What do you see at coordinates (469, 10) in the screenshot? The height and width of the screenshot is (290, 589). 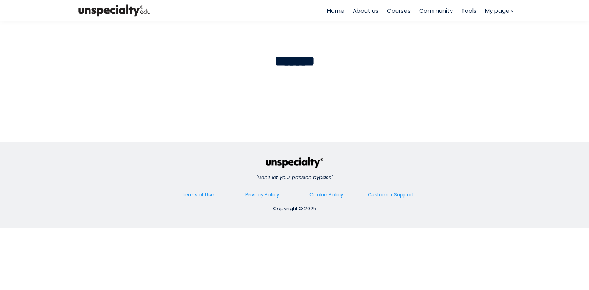 I see `a: Tools` at bounding box center [469, 10].